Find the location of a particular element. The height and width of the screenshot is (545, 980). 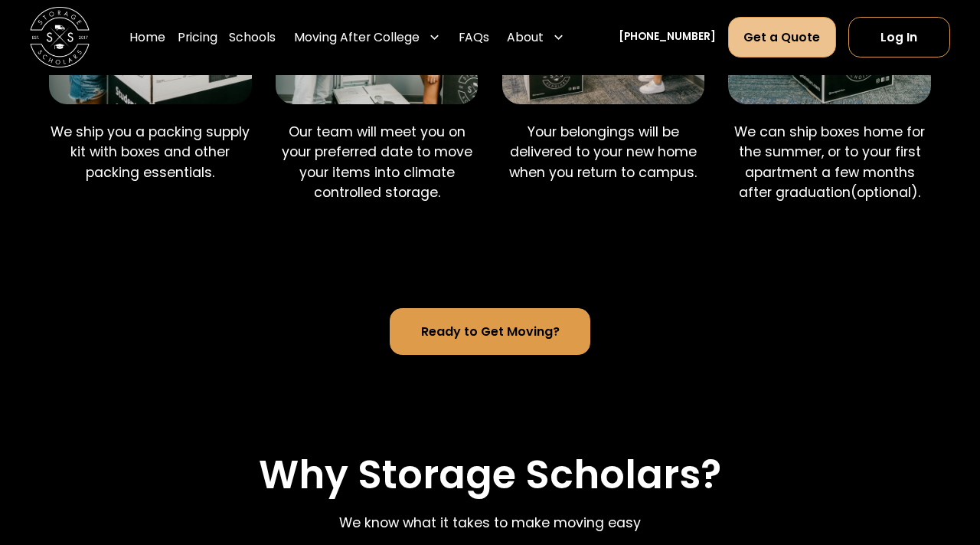

a: Log In is located at coordinates (899, 37).